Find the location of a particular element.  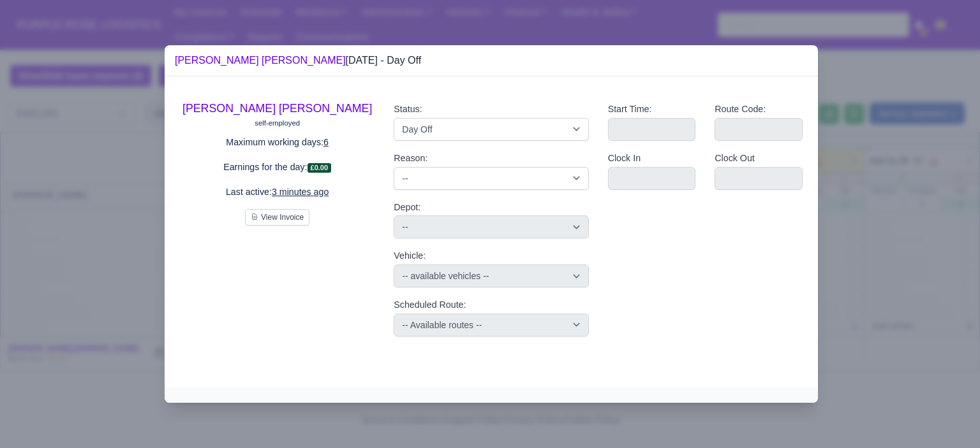

small: self-employed is located at coordinates (277, 123).